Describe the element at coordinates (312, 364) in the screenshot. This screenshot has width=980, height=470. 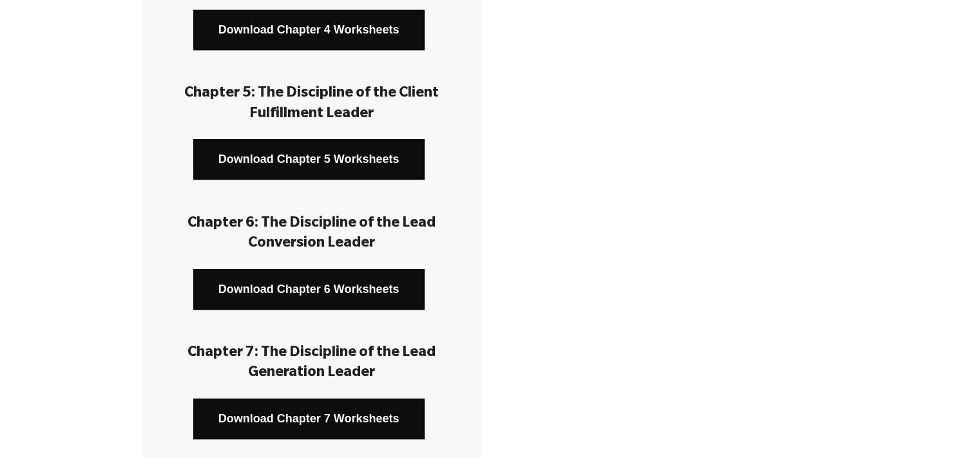
I see `h3: Chapter 7: The Discipline of the Lead Generation Leader` at that location.